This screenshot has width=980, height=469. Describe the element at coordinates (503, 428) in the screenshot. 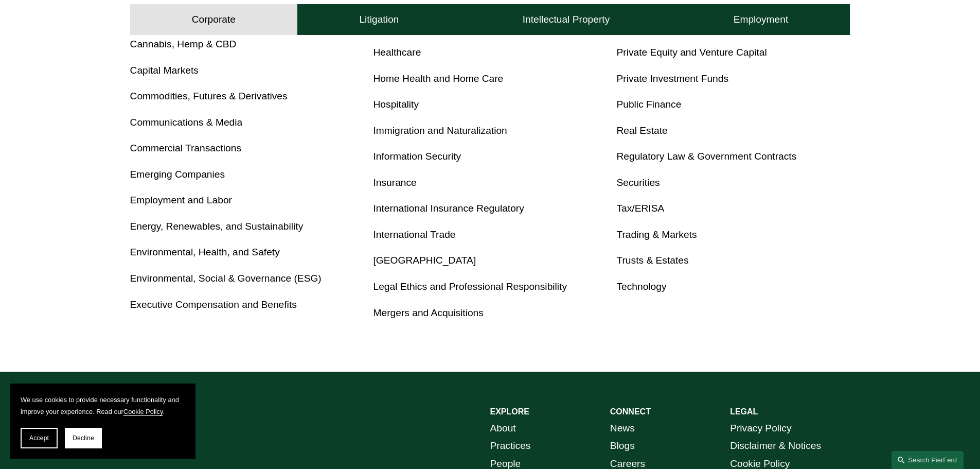

I see `a: About` at that location.